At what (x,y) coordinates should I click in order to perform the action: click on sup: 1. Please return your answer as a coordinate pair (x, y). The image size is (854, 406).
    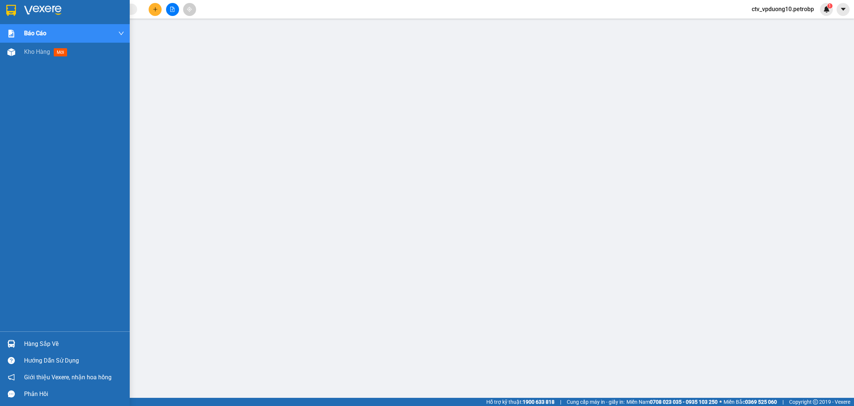
    Looking at the image, I should click on (830, 6).